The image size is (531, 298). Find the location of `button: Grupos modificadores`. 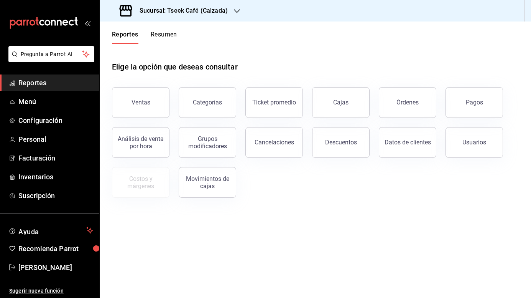

button: Grupos modificadores is located at coordinates (208, 142).